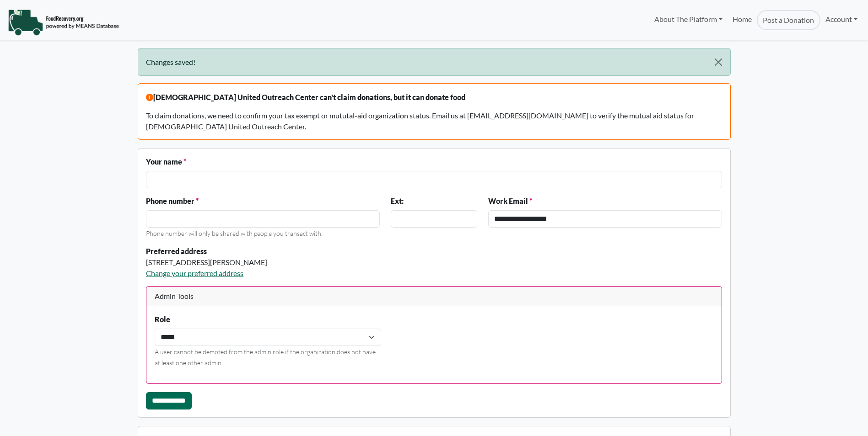 Image resolution: width=868 pixels, height=436 pixels. I want to click on label: Your name, so click(166, 161).